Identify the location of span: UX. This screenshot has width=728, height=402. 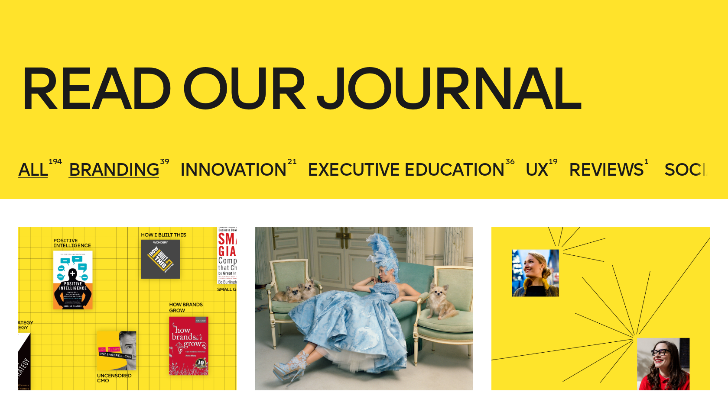
(536, 170).